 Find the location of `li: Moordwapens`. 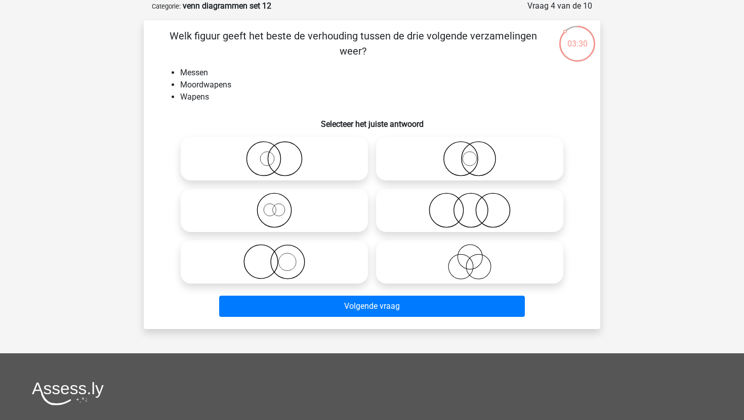

li: Moordwapens is located at coordinates (382, 85).